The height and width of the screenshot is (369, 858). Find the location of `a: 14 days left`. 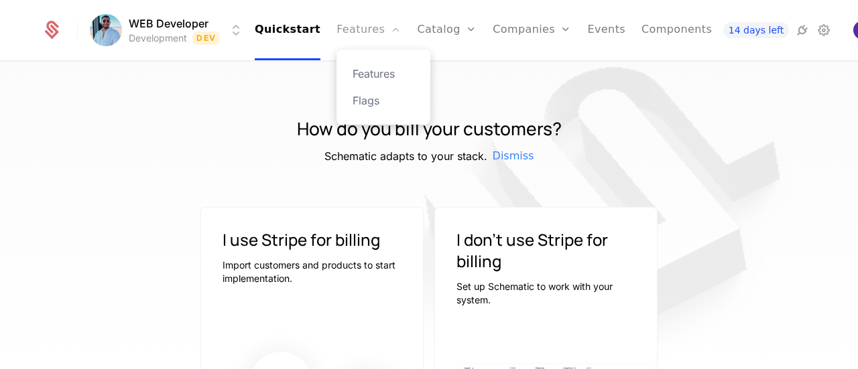

a: 14 days left is located at coordinates (756, 30).